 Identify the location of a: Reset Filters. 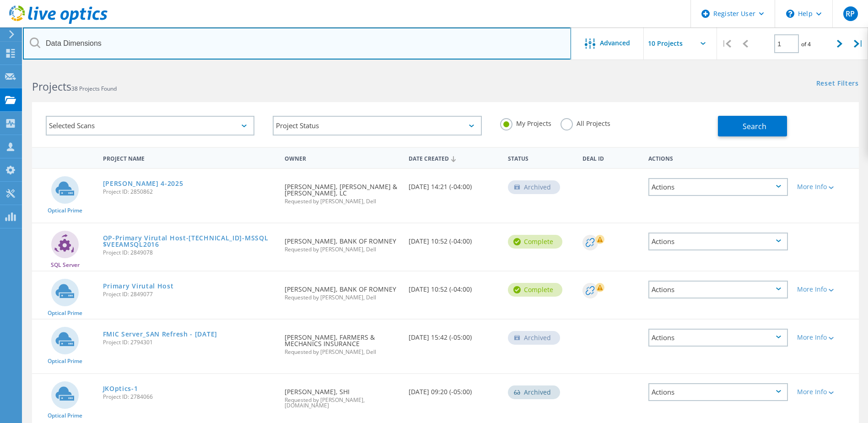
(838, 84).